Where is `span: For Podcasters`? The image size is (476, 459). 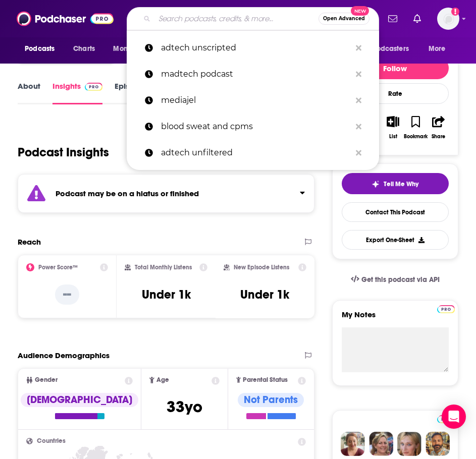
span: For Podcasters is located at coordinates (385, 49).